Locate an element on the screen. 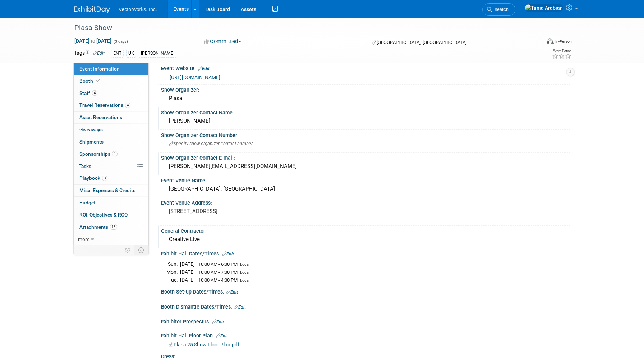 This screenshot has height=359, width=644. div: Creative Live is located at coordinates (366, 239).